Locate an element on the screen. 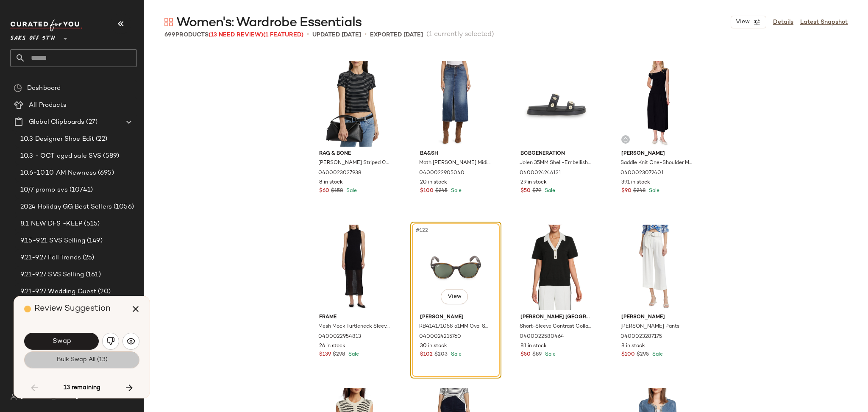 Image resolution: width=868 pixels, height=412 pixels. span: 699 is located at coordinates (170, 35).